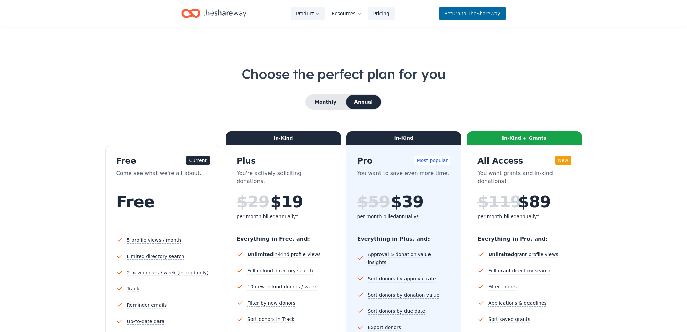  What do you see at coordinates (283, 179) in the screenshot?
I see `div: You're actively soliciting donations.` at bounding box center [283, 179].